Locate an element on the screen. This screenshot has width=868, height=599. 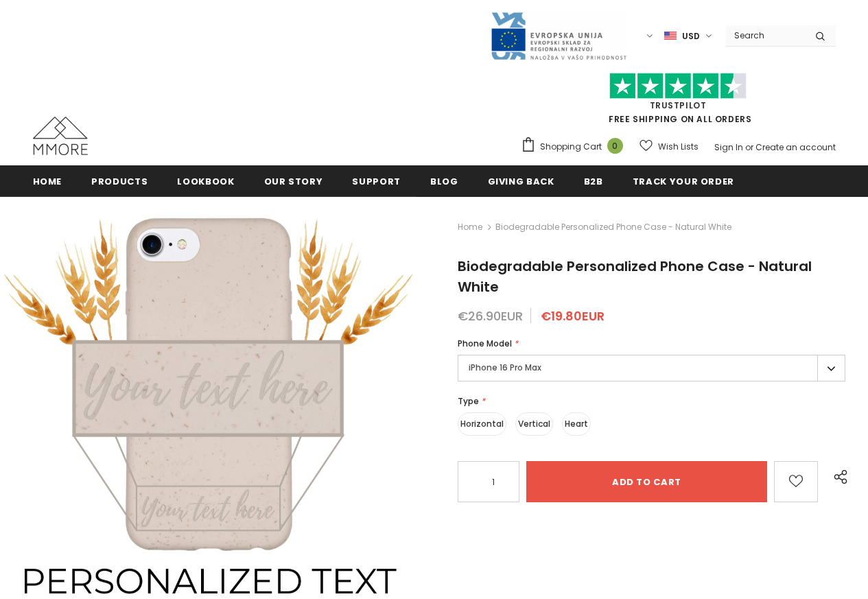
a: support is located at coordinates (376, 180).